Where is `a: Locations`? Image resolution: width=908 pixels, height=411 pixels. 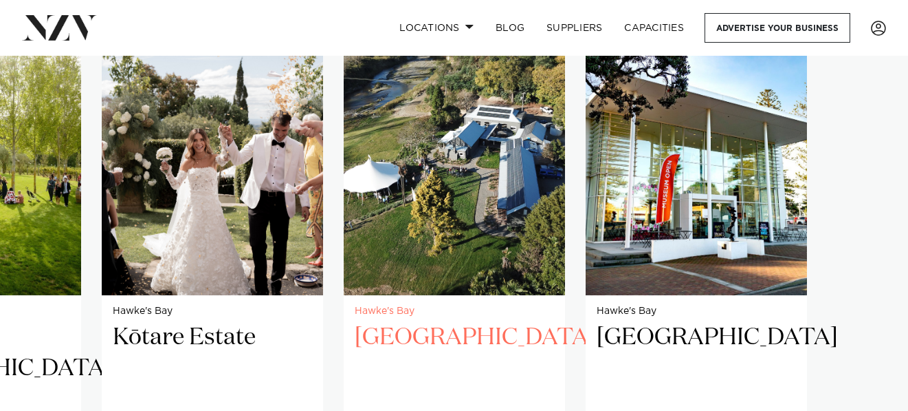
a: Locations is located at coordinates (437, 28).